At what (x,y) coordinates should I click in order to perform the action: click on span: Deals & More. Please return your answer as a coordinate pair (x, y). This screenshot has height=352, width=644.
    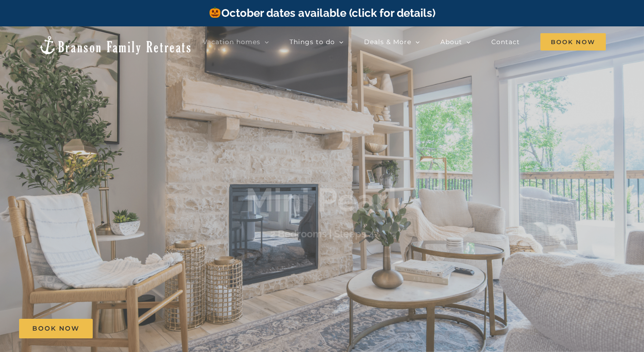
    Looking at the image, I should click on (388, 42).